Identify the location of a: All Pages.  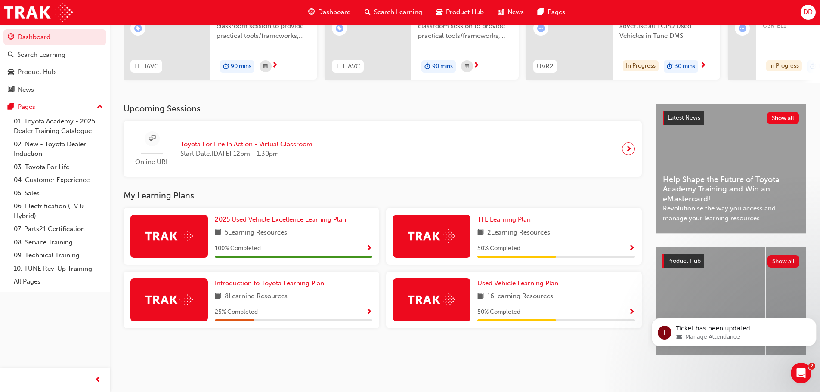
(58, 282).